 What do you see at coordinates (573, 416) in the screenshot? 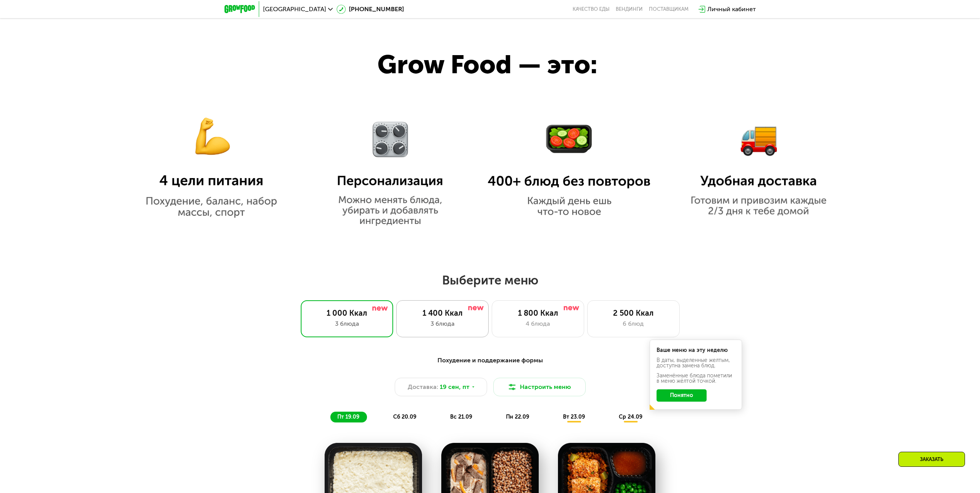
I see `span: вт 23.09` at bounding box center [573, 416].